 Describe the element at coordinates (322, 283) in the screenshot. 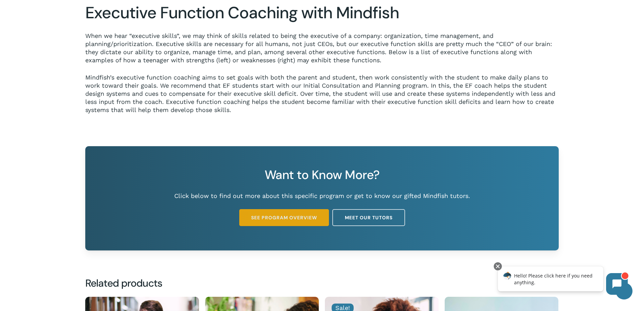

I see `h2: Related products` at that location.